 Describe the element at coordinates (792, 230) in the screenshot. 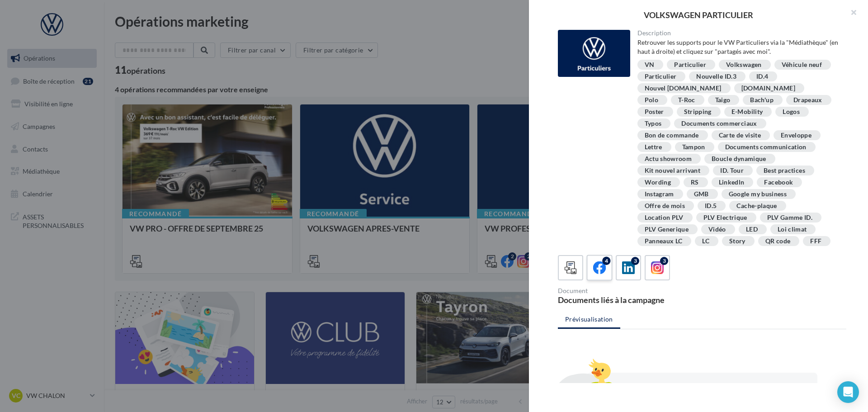

I see `div: Loi climat` at that location.